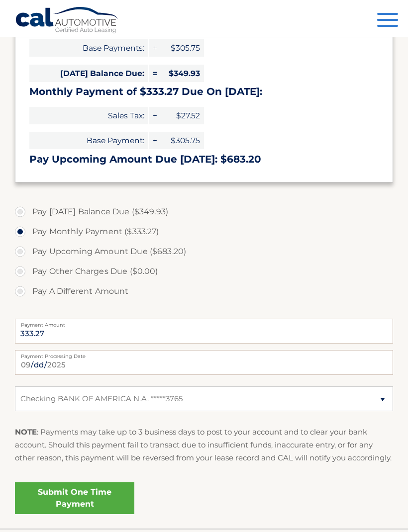  Describe the element at coordinates (204, 363) in the screenshot. I see `input: Payment Date` at that location.